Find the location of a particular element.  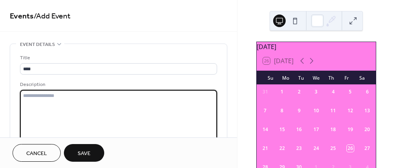

button: Cancel is located at coordinates (36, 153).